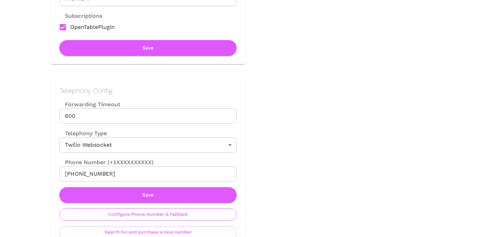  What do you see at coordinates (83, 133) in the screenshot?
I see `label: Telephony Type` at bounding box center [83, 133].